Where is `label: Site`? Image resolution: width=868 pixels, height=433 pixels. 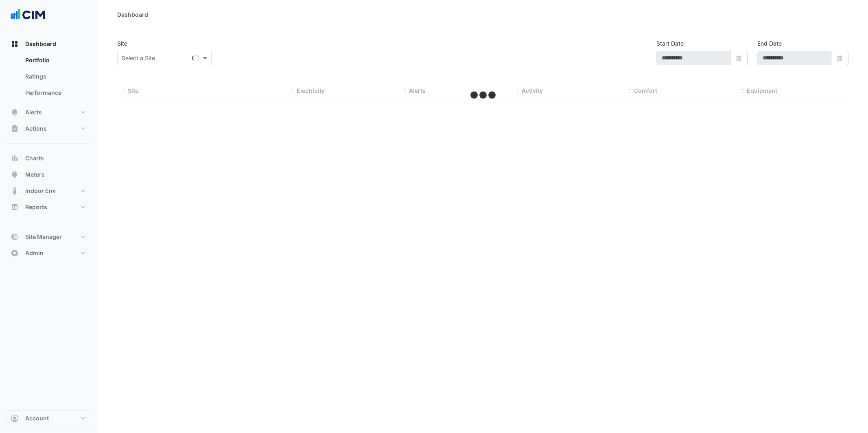
label: Site is located at coordinates (122, 43).